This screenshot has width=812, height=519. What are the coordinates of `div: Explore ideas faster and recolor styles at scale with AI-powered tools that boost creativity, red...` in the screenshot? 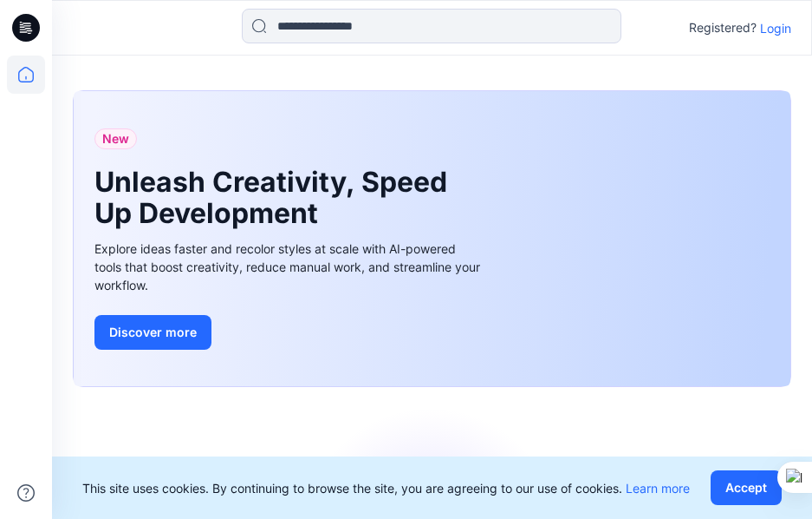 It's located at (290, 266).